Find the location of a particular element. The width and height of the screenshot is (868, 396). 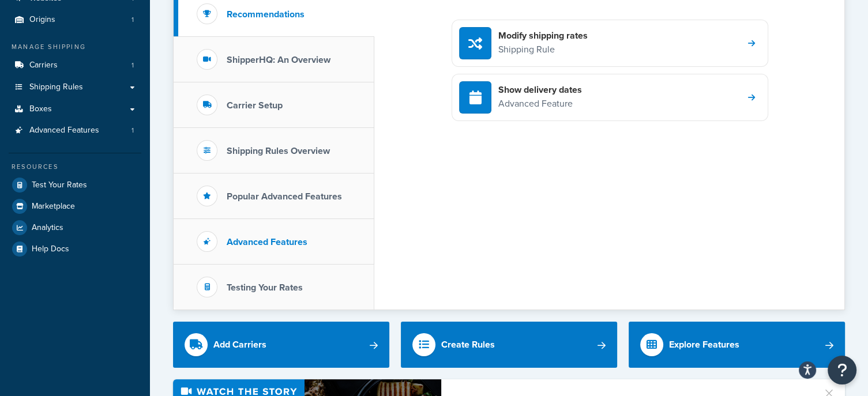

span: Analytics is located at coordinates (47, 228).